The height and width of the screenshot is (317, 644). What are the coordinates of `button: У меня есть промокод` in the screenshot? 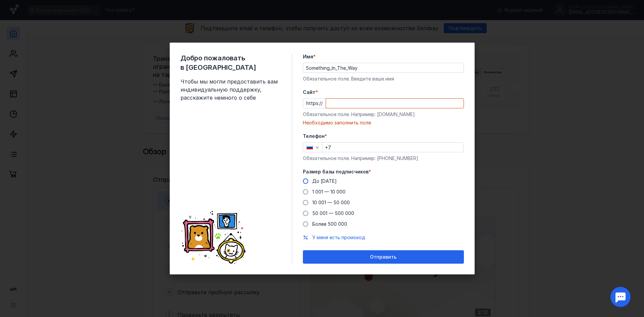 It's located at (339, 237).